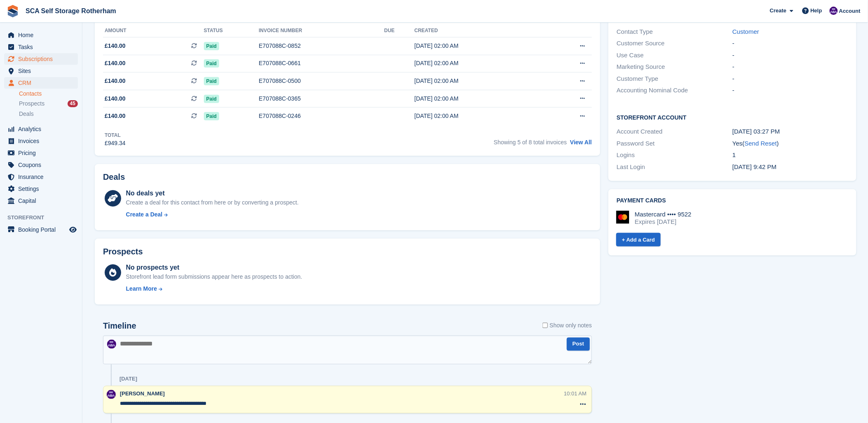  What do you see at coordinates (212, 214) in the screenshot?
I see `a: Create a Deal` at bounding box center [212, 214].